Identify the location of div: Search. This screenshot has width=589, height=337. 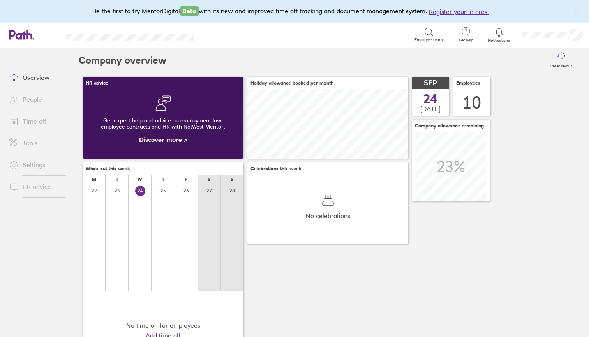
(225, 34).